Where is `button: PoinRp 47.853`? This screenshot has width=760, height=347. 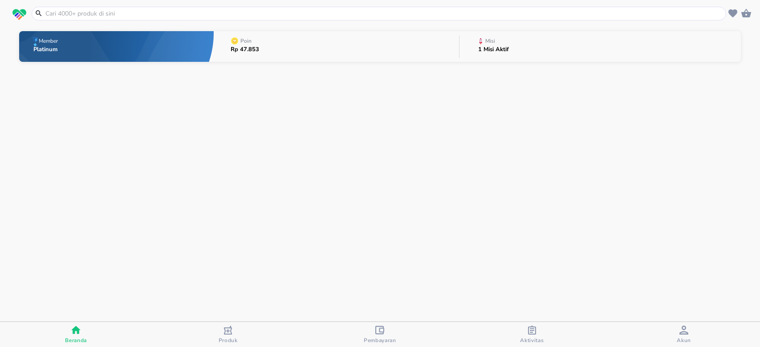 button: PoinRp 47.853 is located at coordinates (336, 46).